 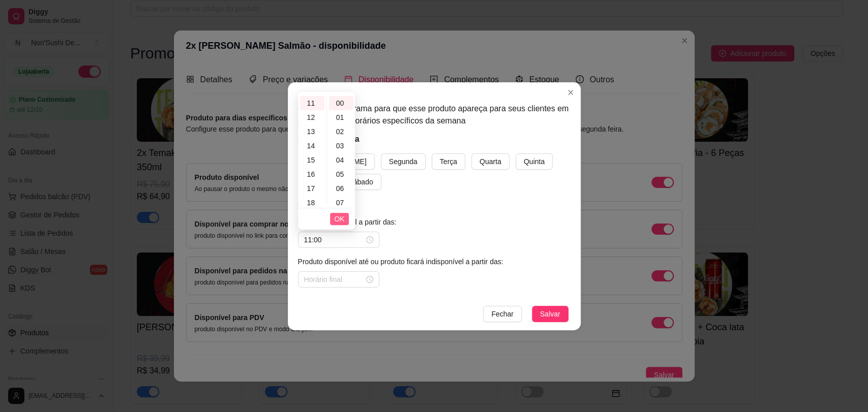 I want to click on article: Produto disponível até ou produto ficará indisponível a partir das:, so click(x=434, y=262).